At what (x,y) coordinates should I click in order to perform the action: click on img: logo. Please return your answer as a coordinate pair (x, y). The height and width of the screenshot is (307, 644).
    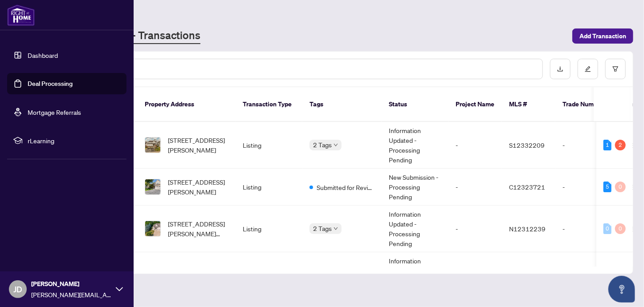
    Looking at the image, I should click on (21, 15).